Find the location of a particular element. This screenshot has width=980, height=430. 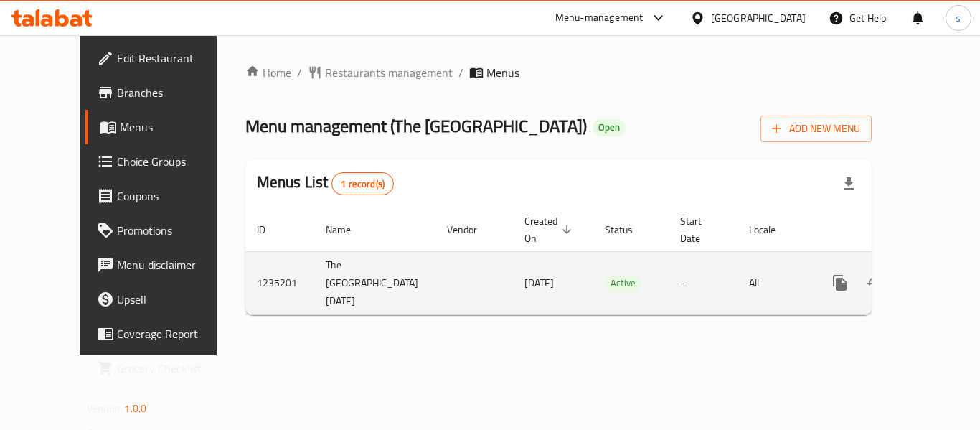

span: ID is located at coordinates (271, 230).